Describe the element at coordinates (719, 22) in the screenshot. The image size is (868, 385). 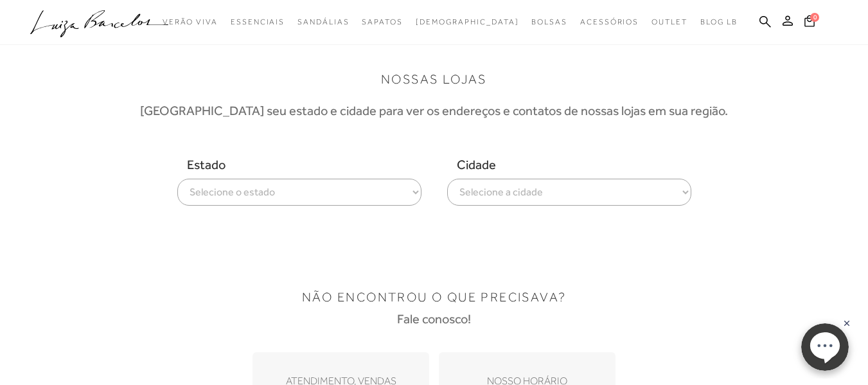
I see `a: BLOG LB` at that location.